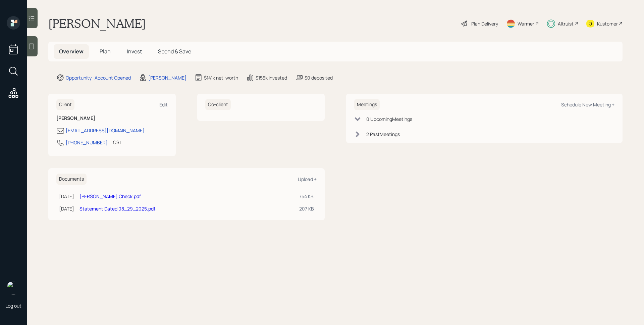 This screenshot has height=325, width=644. What do you see at coordinates (105, 52) in the screenshot?
I see `span: Plan` at bounding box center [105, 52].